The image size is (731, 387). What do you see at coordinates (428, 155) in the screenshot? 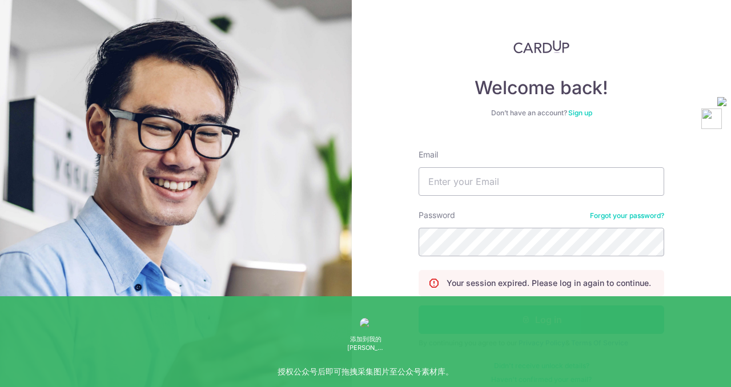
I see `label: Email` at bounding box center [428, 155].